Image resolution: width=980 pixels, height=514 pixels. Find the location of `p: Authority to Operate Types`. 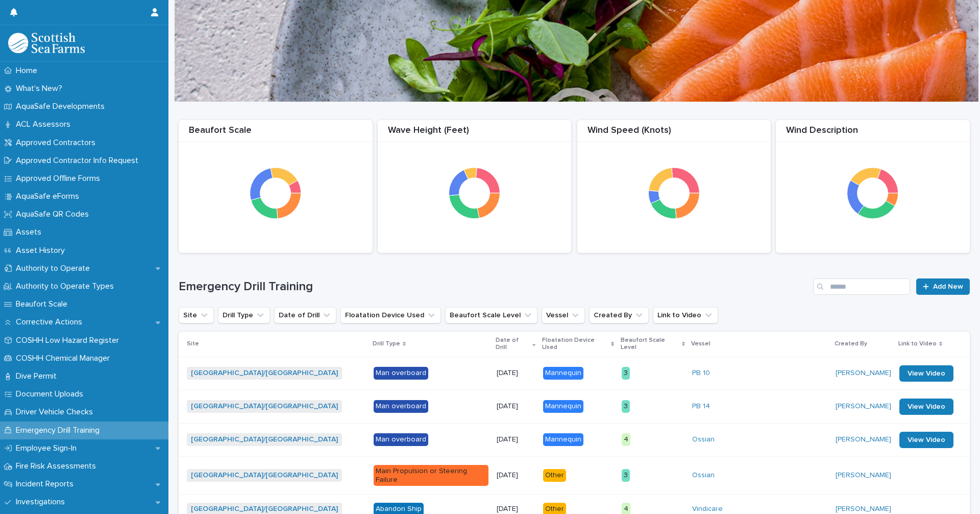

p: Authority to Operate Types is located at coordinates (67, 286).